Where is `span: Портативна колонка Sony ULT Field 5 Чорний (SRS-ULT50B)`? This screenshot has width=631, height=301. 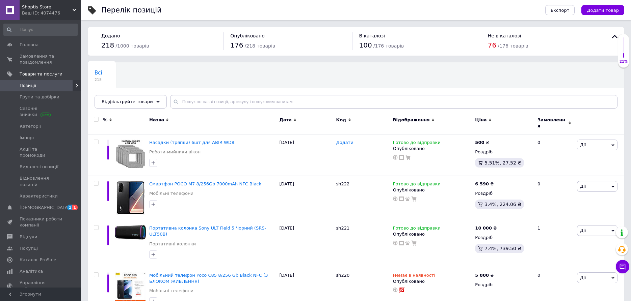
span: Портативна колонка Sony ULT Field 5 Чорний (SRS-ULT50B) is located at coordinates (208, 231).